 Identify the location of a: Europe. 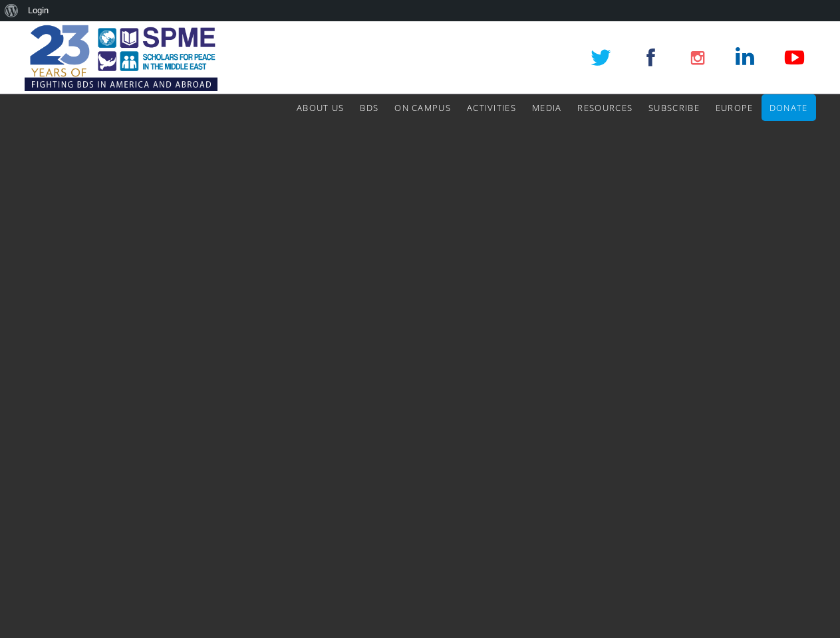
(734, 108).